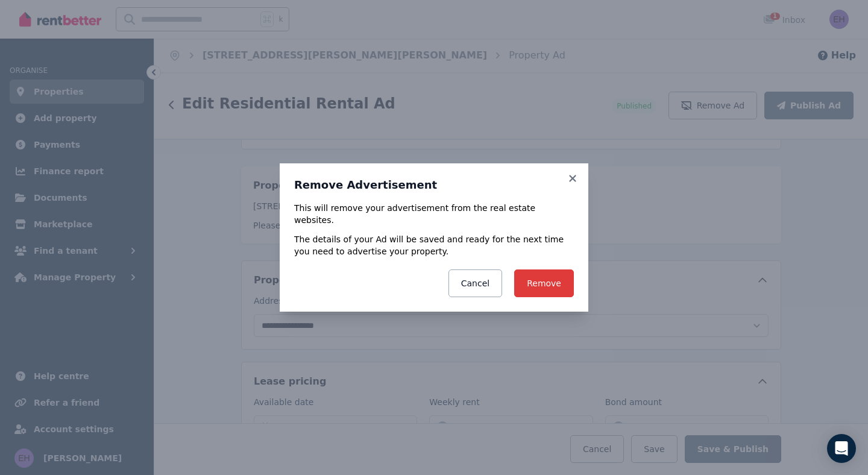 The width and height of the screenshot is (868, 475). Describe the element at coordinates (544, 283) in the screenshot. I see `button: Remove` at that location.